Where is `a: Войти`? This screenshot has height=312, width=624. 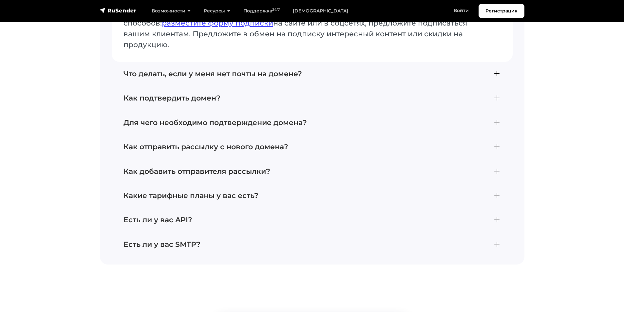
a: Войти is located at coordinates (461, 10).